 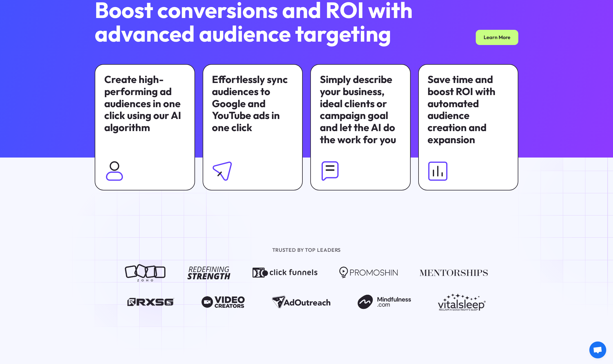 What do you see at coordinates (151, 302) in the screenshot?
I see `img: RXSG` at bounding box center [151, 302].